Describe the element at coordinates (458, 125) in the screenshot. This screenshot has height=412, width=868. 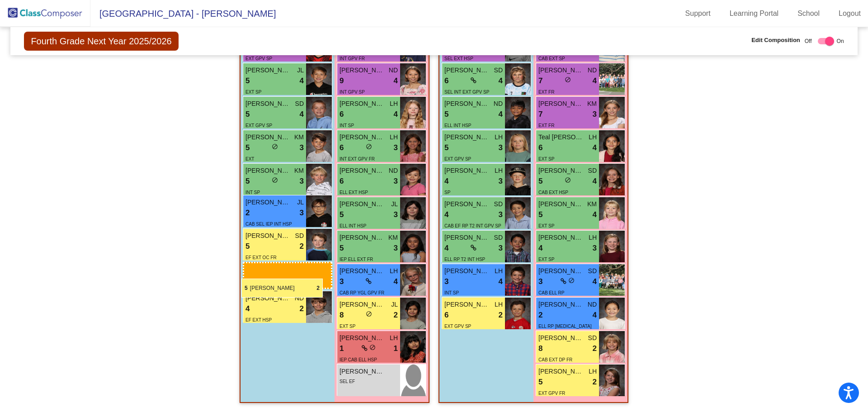
I see `span: ELL INT HSP` at that location.